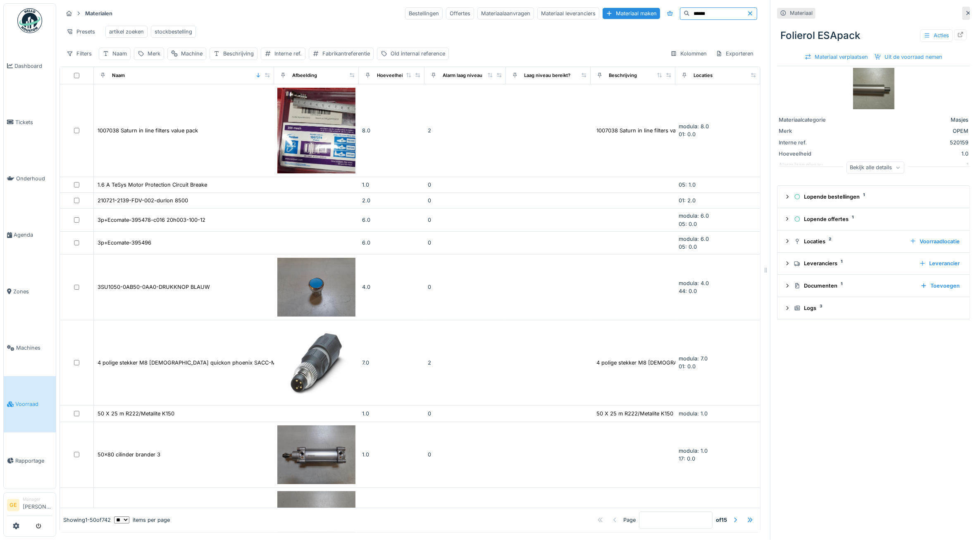  What do you see at coordinates (907, 142) in the screenshot?
I see `div: 520159` at bounding box center [907, 142].